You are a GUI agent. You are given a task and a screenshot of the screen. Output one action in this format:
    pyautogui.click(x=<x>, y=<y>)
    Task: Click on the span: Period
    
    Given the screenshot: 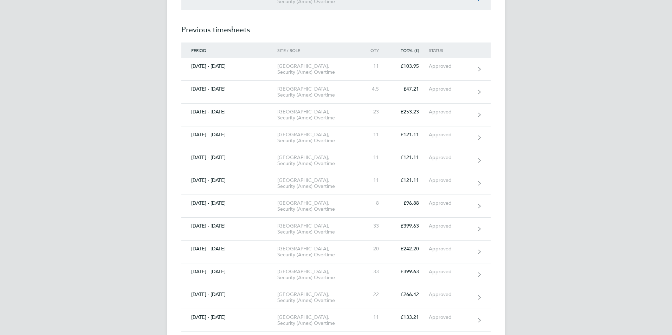 What is the action you would take?
    pyautogui.click(x=198, y=50)
    